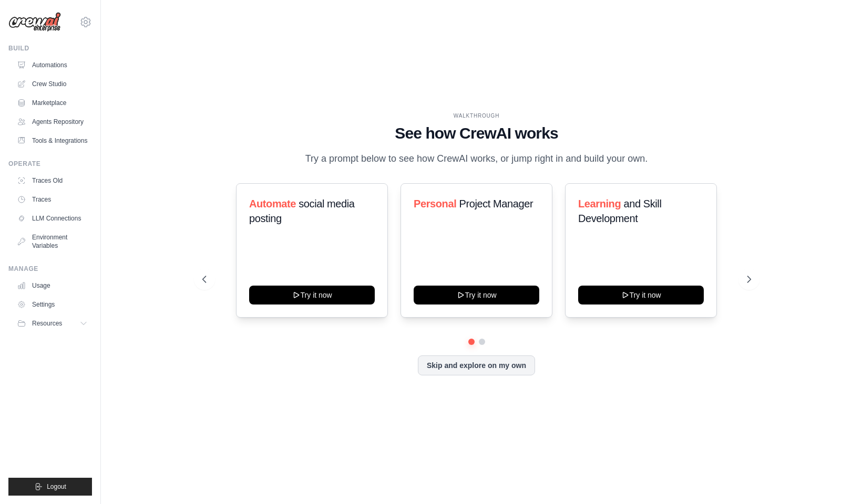 The image size is (852, 504). Describe the element at coordinates (599, 204) in the screenshot. I see `span: Learning` at that location.